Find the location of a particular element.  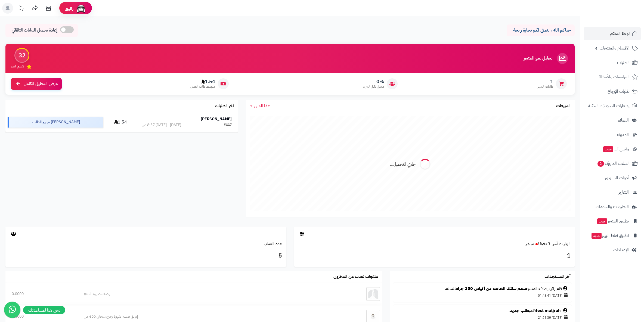

span: رفيق is located at coordinates (69, 8).